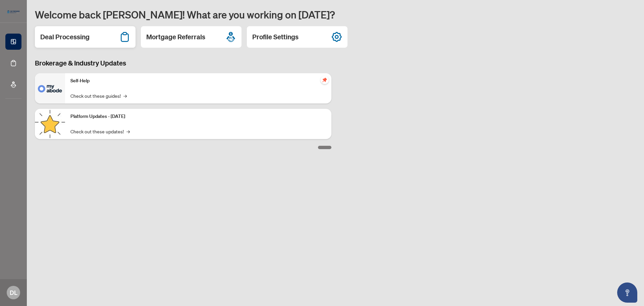 Image resolution: width=644 pixels, height=306 pixels. Describe the element at coordinates (275, 37) in the screenshot. I see `h2: Profile Settings` at that location.